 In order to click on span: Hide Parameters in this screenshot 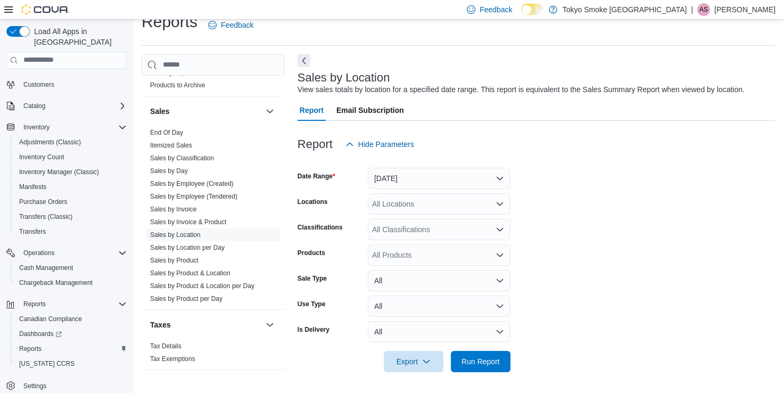, I will do `click(386, 144)`.